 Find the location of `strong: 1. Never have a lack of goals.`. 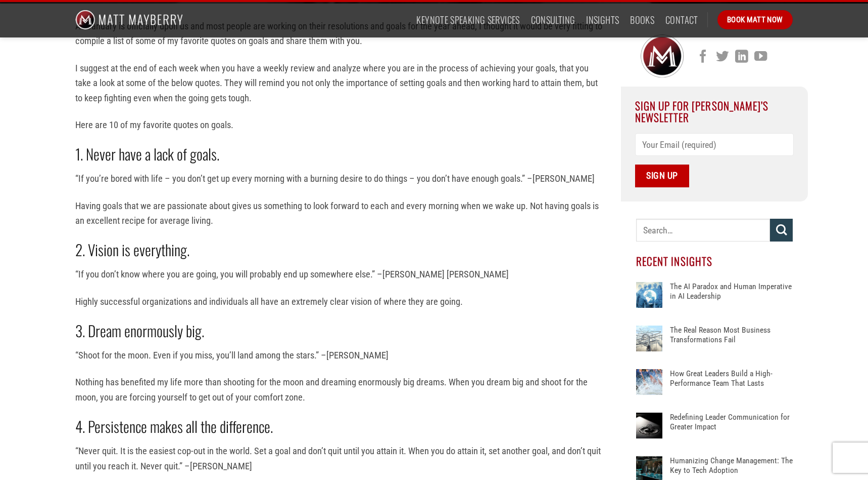

strong: 1. Never have a lack of goals. is located at coordinates (147, 154).